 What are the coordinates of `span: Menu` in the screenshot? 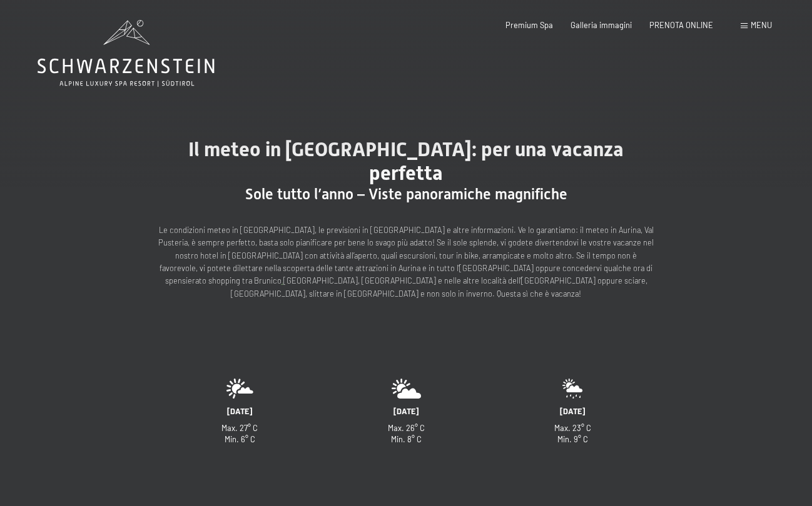 It's located at (761, 25).